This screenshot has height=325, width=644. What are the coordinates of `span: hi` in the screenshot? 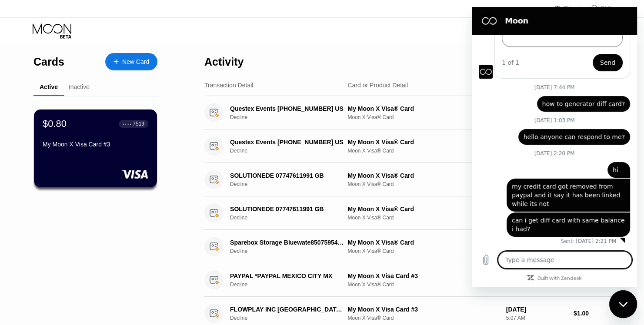 It's located at (144, 163).